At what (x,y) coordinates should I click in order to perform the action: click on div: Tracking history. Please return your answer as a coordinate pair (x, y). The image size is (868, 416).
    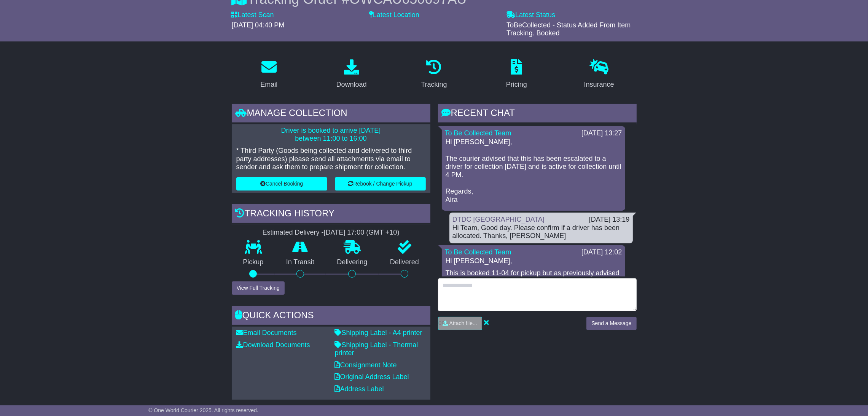
    Looking at the image, I should click on (331, 214).